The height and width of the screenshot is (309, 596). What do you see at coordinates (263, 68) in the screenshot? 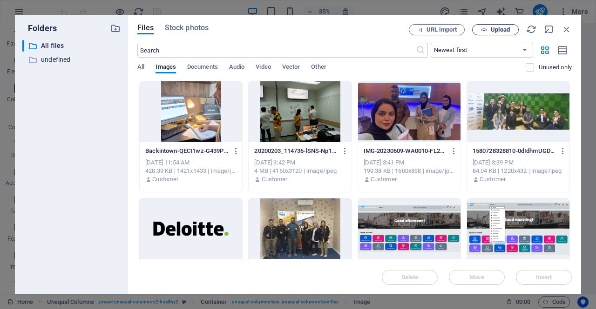
I see `span: Video` at bounding box center [263, 68].